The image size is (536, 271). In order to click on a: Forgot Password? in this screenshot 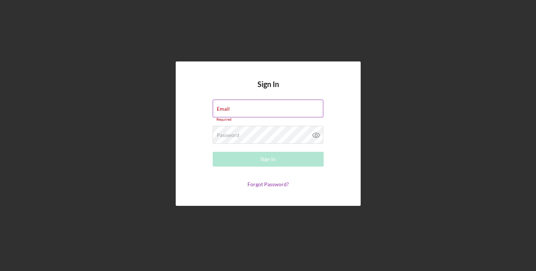, I will do `click(268, 184)`.